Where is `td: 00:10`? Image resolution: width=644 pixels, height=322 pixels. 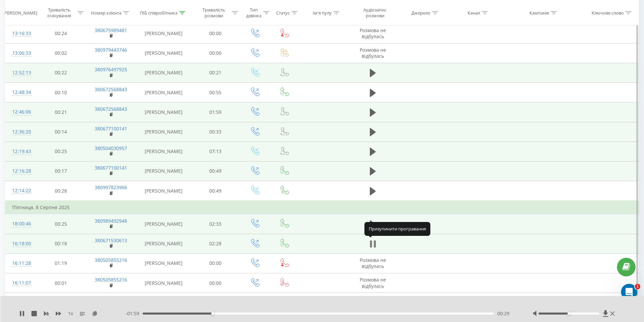 td: 00:10 is located at coordinates (61, 93).